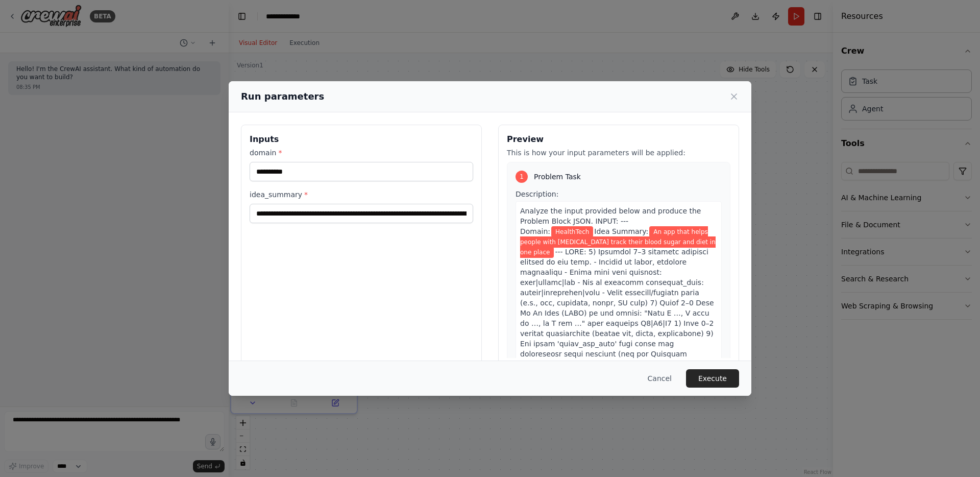 The height and width of the screenshot is (477, 980). Describe the element at coordinates (362, 139) in the screenshot. I see `h3: Inputs` at that location.